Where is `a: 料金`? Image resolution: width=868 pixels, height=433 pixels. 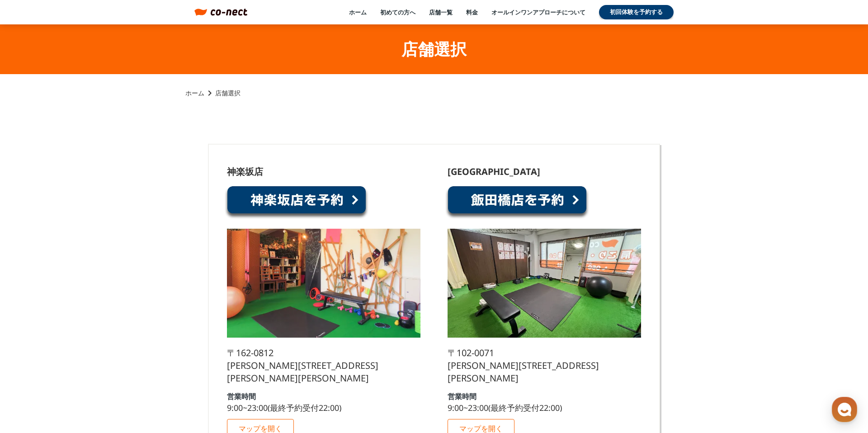
a: 料金 is located at coordinates (472, 12).